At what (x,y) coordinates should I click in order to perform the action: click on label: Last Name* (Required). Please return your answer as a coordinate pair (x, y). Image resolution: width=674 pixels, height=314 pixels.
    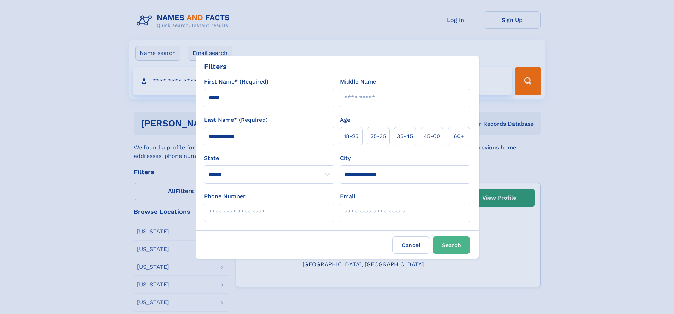
    Looking at the image, I should click on (236, 120).